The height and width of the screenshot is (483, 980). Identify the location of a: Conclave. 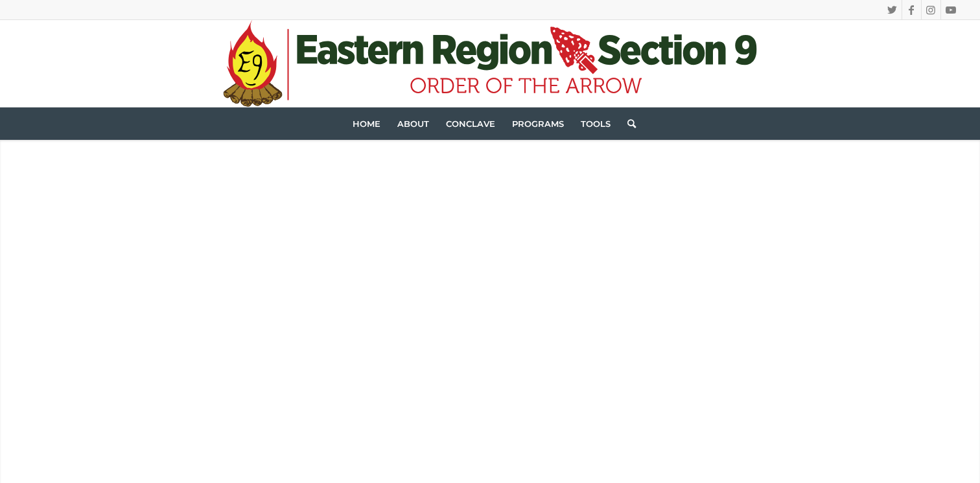
(471, 123).